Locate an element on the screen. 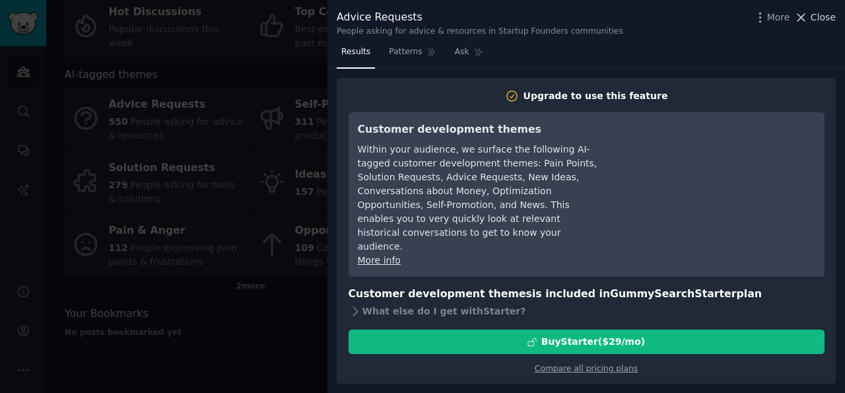 The image size is (845, 393). a: Results is located at coordinates (356, 55).